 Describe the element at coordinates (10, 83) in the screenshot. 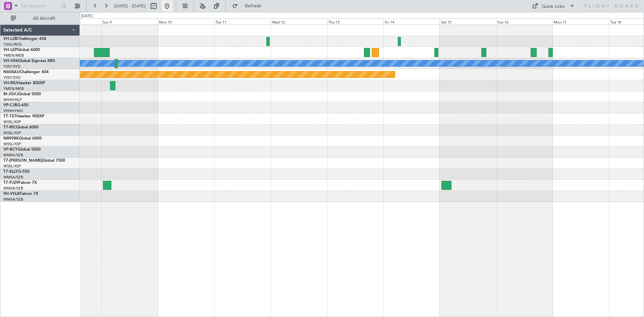

I see `span: VH-RIU` at that location.